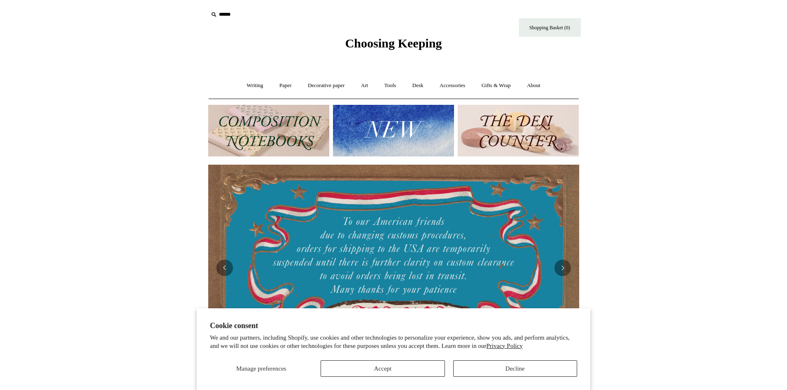 This screenshot has width=787, height=390. I want to click on a: About, so click(533, 85).